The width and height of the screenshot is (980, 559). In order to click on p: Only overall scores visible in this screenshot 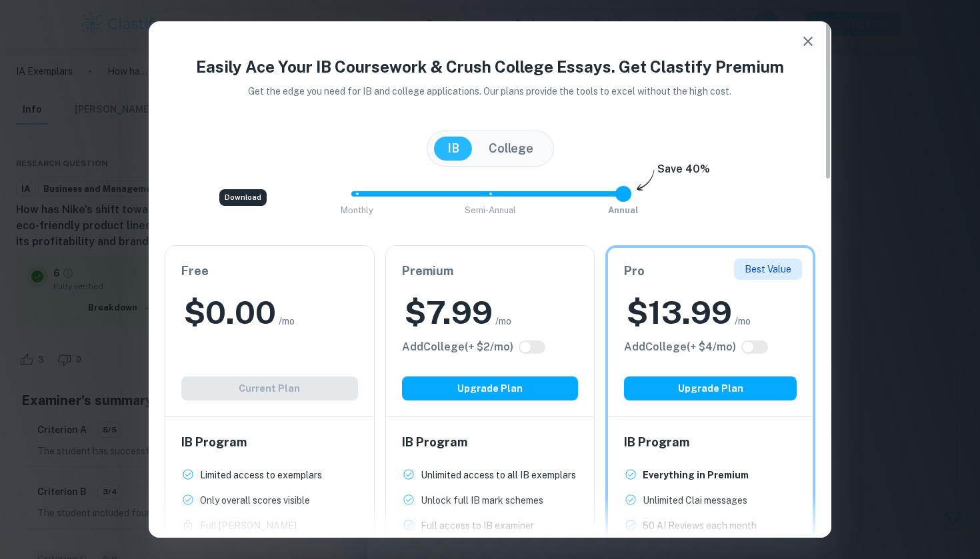, I will do `click(255, 501)`.